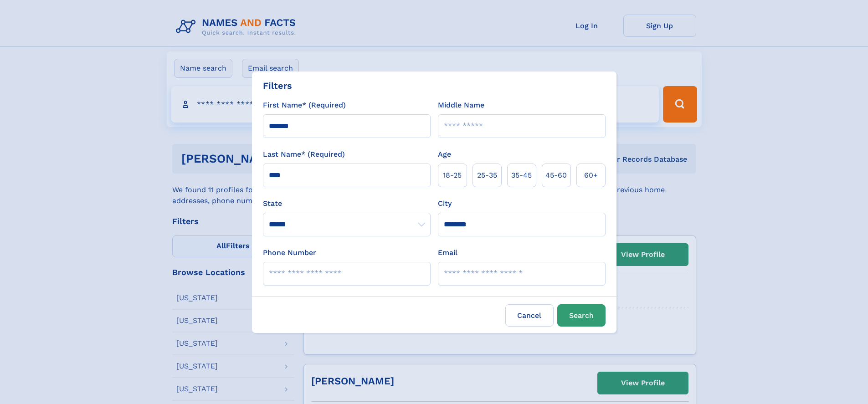 The height and width of the screenshot is (404, 868). I want to click on label: City, so click(445, 204).